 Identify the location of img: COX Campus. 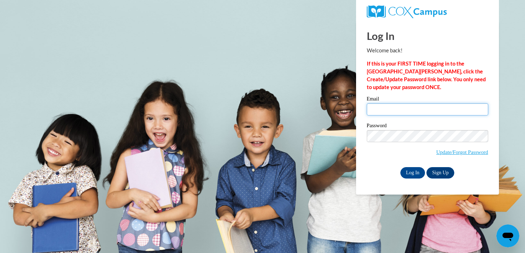
(407, 12).